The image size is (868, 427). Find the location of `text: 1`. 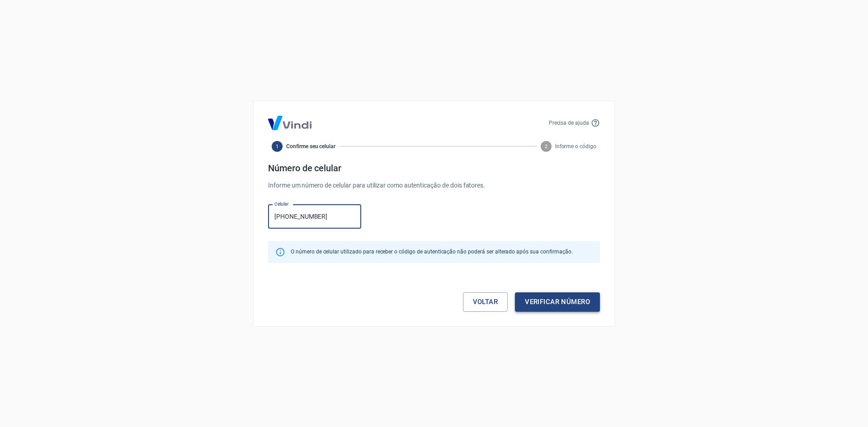

text: 1 is located at coordinates (277, 146).